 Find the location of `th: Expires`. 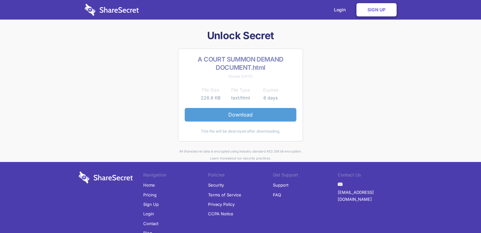

th: Expires is located at coordinates (270, 90).